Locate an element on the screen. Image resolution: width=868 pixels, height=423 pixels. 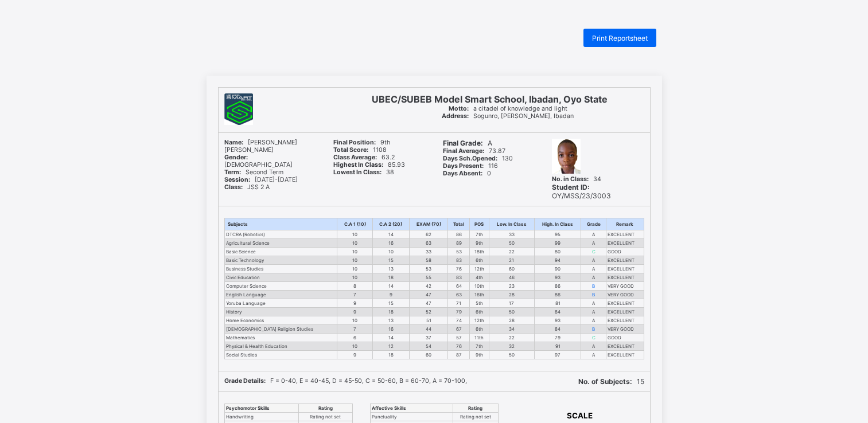
th: EXAM (70) is located at coordinates (429, 223).